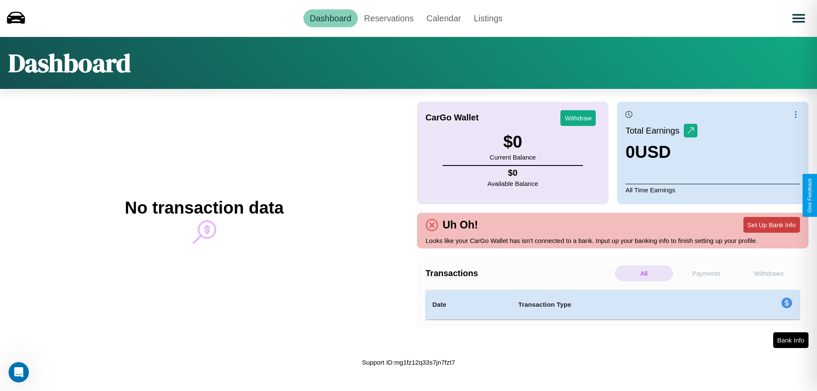 Image resolution: width=817 pixels, height=391 pixels. What do you see at coordinates (468, 305) in the screenshot?
I see `h4: Date` at bounding box center [468, 305].